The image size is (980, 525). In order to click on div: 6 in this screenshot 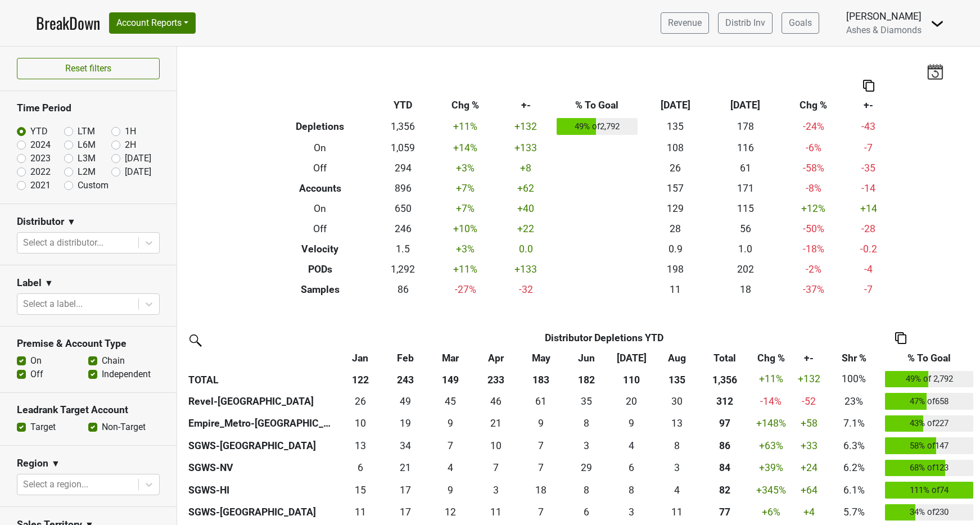, I will do `click(586, 512)`.